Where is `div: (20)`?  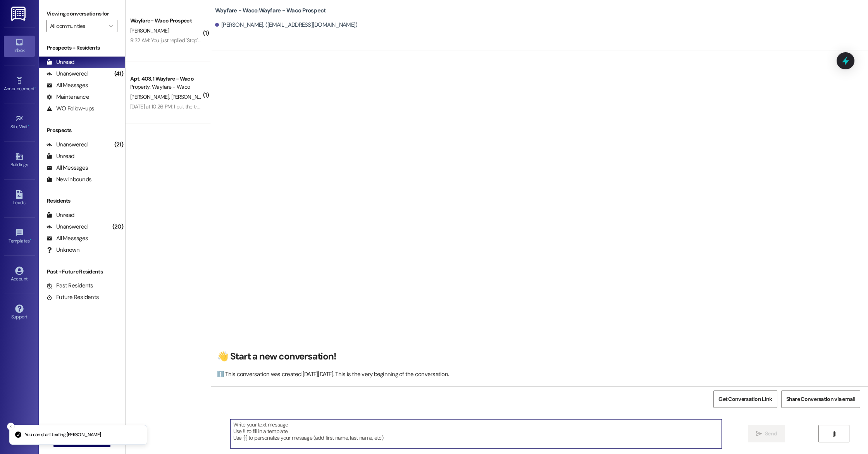
div: (20) is located at coordinates (118, 227).